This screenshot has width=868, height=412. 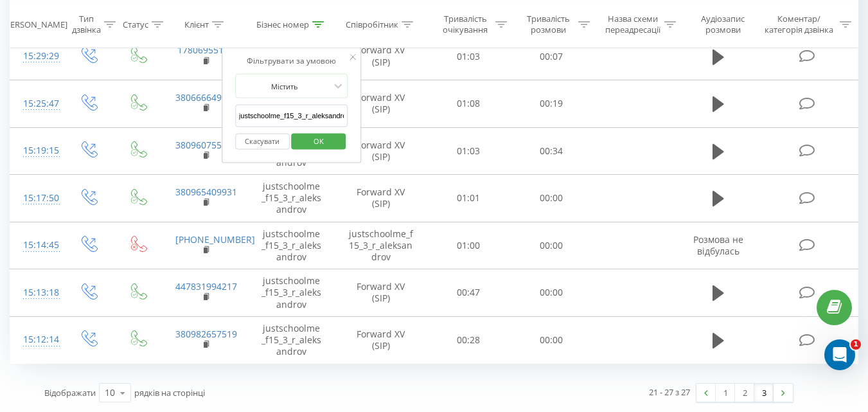 I want to click on div: 15:12:14, so click(x=37, y=339).